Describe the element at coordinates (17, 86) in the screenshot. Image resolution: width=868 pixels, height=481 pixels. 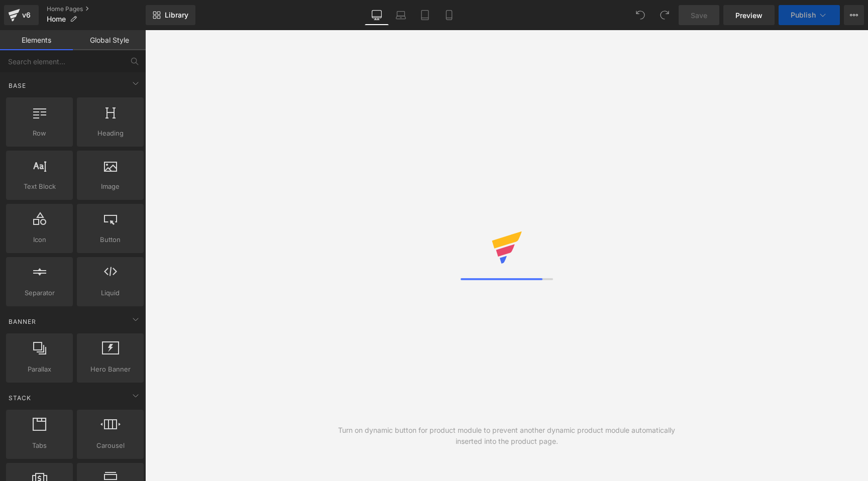
I see `span: Base` at that location.